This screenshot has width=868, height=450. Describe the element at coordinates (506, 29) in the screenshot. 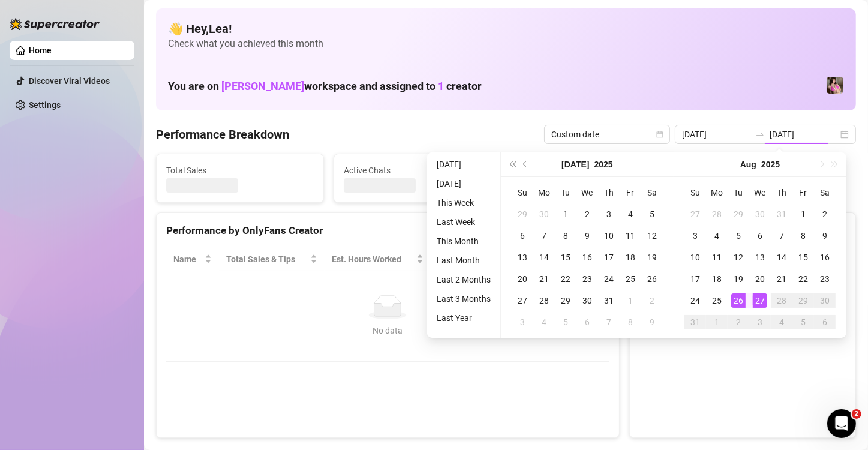

I see `h4: 👋 Hey, Lea !` at that location.